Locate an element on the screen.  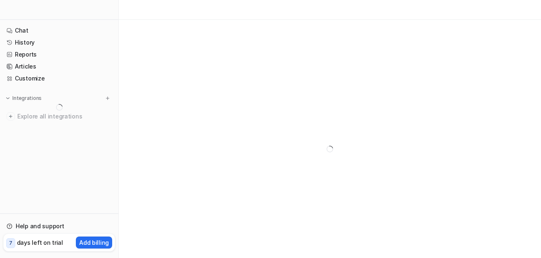
a: Customize is located at coordinates (59, 78).